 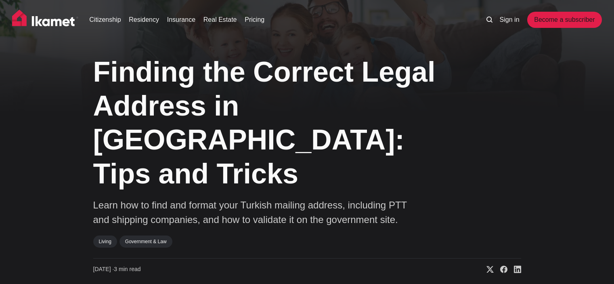 I want to click on a: Become a subscriber, so click(x=564, y=20).